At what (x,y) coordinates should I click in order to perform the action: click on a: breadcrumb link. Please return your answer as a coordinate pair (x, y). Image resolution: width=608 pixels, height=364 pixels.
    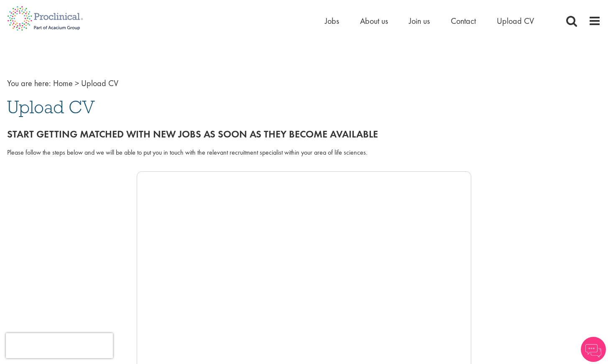
    Looking at the image, I should click on (63, 83).